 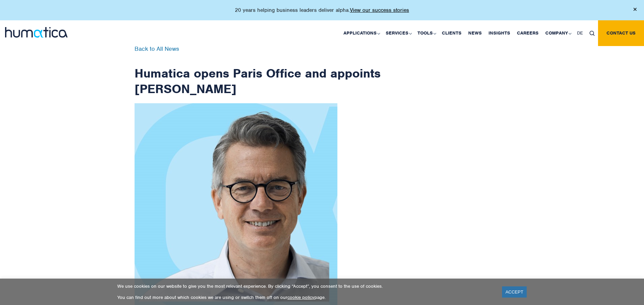 What do you see at coordinates (558, 33) in the screenshot?
I see `a: Company` at bounding box center [558, 33].